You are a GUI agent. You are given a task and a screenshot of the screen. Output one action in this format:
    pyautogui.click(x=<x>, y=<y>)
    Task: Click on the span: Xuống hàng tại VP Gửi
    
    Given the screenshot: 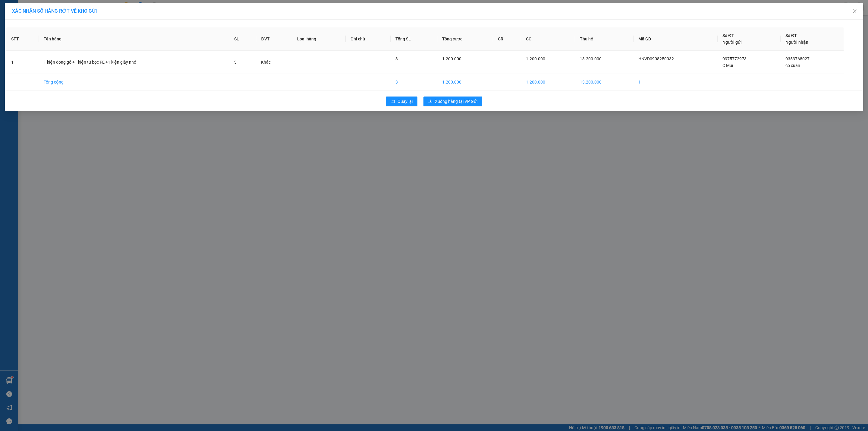 What is the action you would take?
    pyautogui.click(x=456, y=101)
    